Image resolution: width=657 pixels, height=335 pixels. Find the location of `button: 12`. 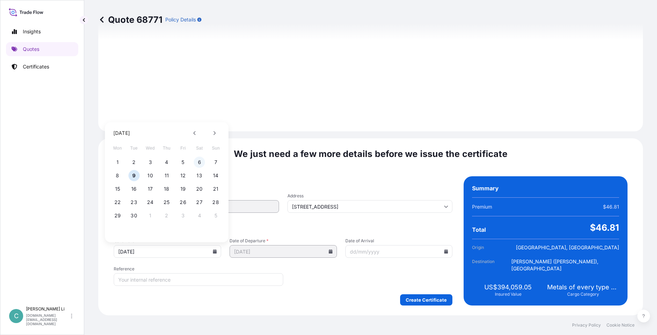

button: 12 is located at coordinates (183, 176).